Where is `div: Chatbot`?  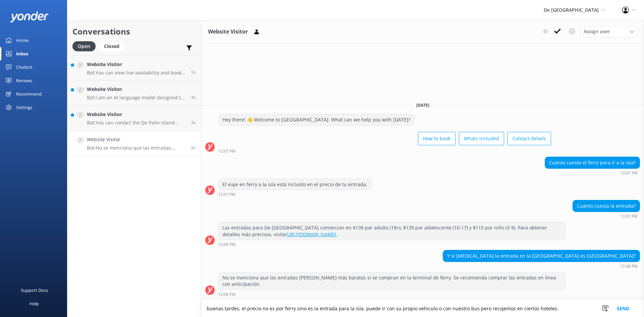
div: Chatbot is located at coordinates (24, 67).